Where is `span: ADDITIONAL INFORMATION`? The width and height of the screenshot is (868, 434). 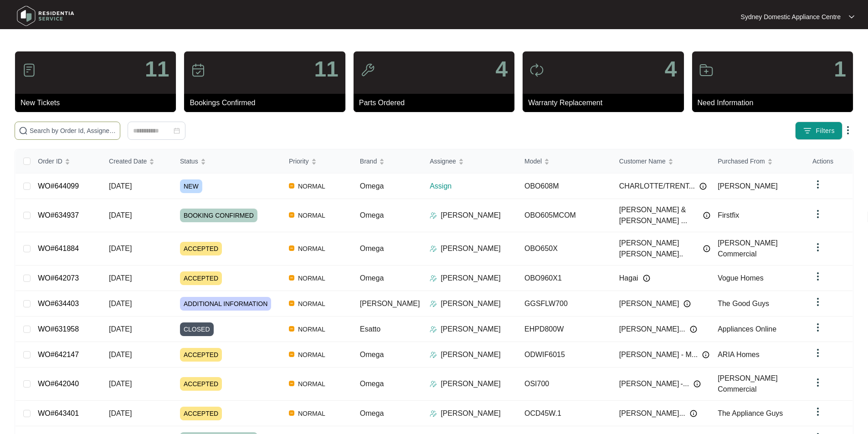
span: ADDITIONAL INFORMATION is located at coordinates (226, 304).